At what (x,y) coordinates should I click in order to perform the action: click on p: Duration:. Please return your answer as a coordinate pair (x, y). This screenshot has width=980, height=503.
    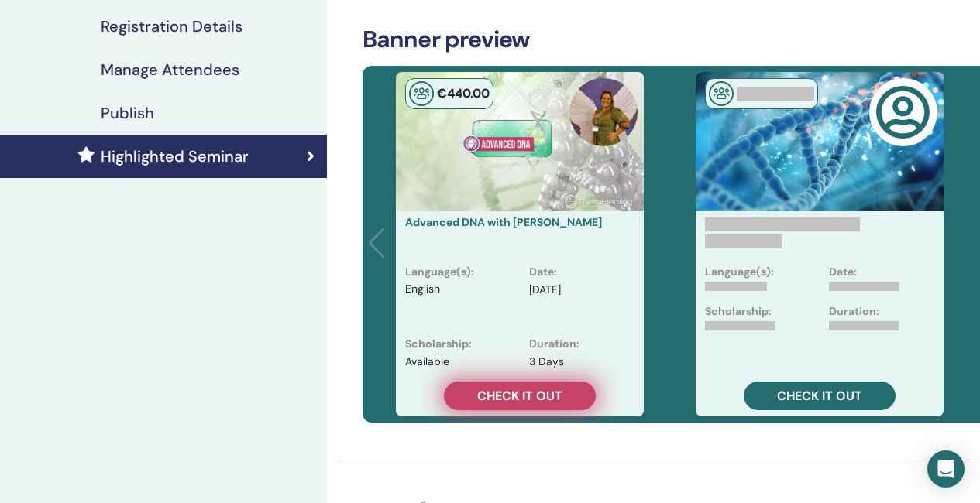
    Looking at the image, I should click on (853, 311).